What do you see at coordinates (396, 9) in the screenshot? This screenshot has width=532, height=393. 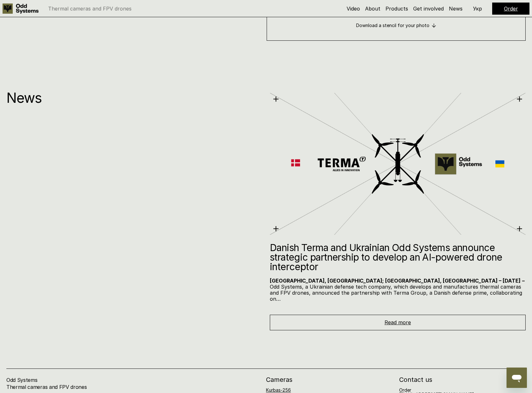 I see `a: Products` at bounding box center [396, 9].